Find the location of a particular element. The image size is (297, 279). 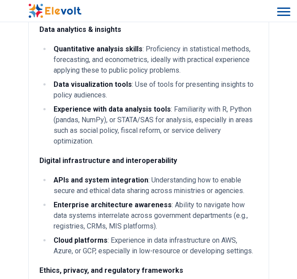

li: : Use of tools for presenting insights to policy audiences. is located at coordinates (154, 90).